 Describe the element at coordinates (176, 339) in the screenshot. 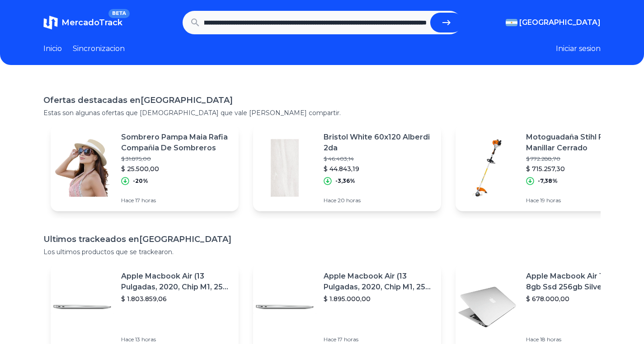

I see `p: Hace 13 horas` at that location.